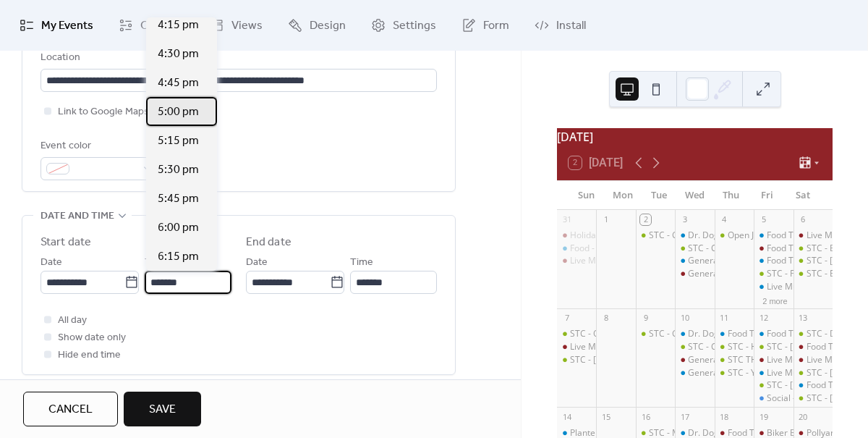  I want to click on span: 6:00 pm, so click(178, 228).